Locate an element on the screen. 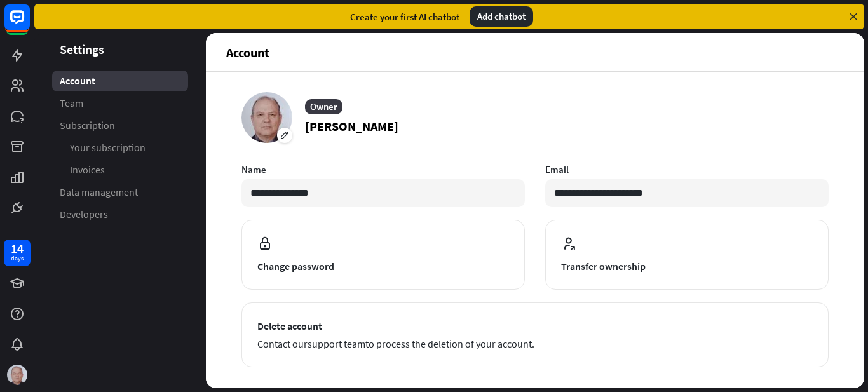 Image resolution: width=868 pixels, height=392 pixels. span: Transfer ownership is located at coordinates (687, 266).